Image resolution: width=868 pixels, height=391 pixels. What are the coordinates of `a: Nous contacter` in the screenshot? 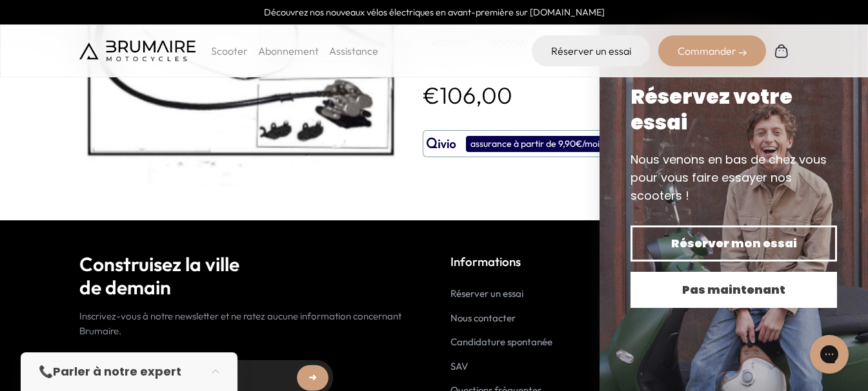 It's located at (483, 318).